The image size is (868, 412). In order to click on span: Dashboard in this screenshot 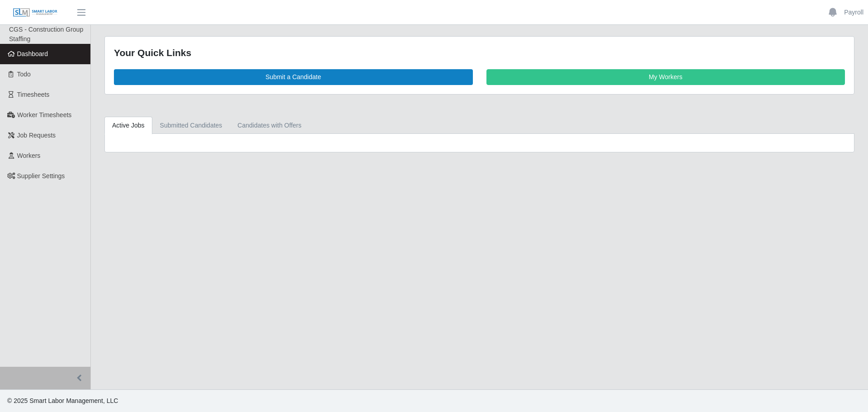, I will do `click(33, 54)`.